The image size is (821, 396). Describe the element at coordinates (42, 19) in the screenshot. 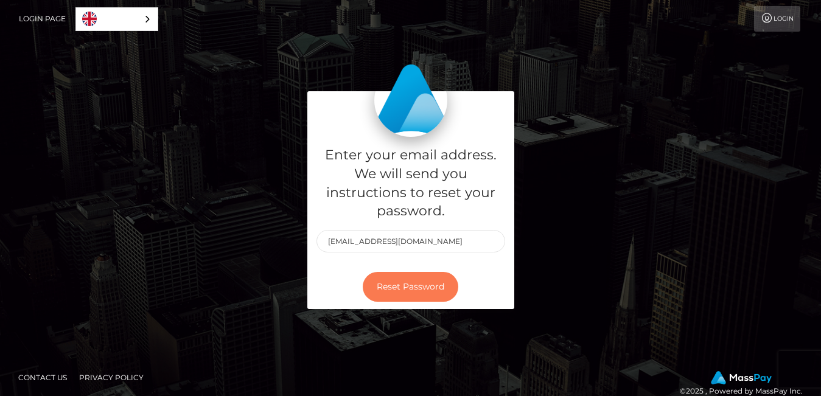

I see `a: Login Page` at that location.